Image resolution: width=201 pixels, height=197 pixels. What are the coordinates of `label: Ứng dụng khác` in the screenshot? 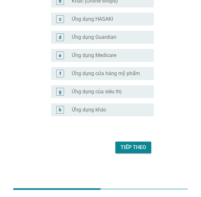 It's located at (89, 110).